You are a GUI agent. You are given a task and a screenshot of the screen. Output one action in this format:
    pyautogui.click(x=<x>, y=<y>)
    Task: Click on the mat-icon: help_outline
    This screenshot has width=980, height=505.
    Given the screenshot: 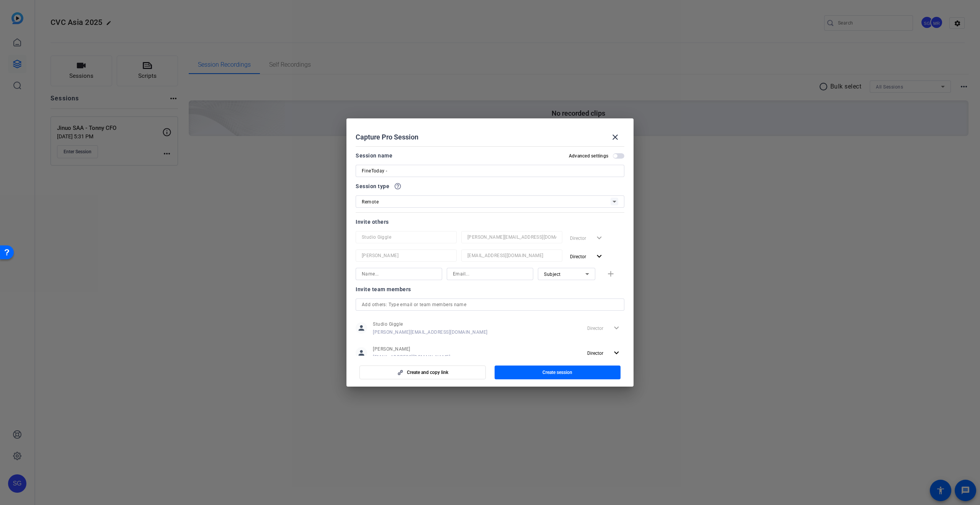 What is the action you would take?
    pyautogui.click(x=398, y=187)
    